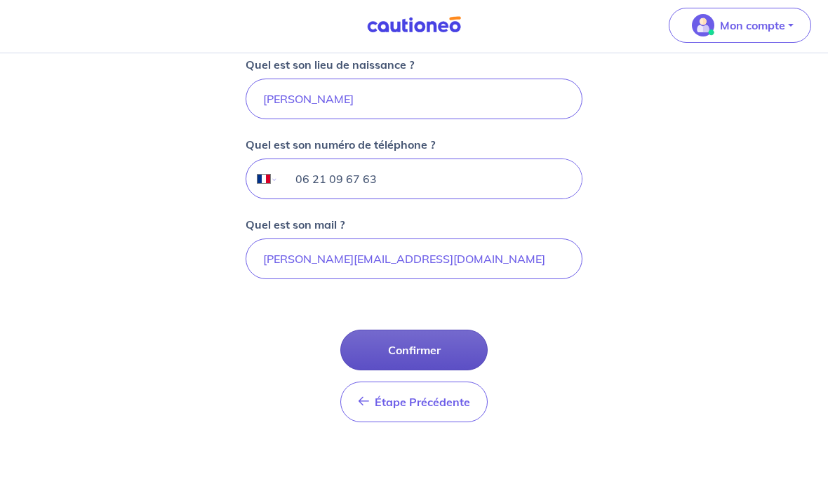 Image resolution: width=828 pixels, height=498 pixels. What do you see at coordinates (422, 405) in the screenshot?
I see `span: Étape Précédente` at bounding box center [422, 405].